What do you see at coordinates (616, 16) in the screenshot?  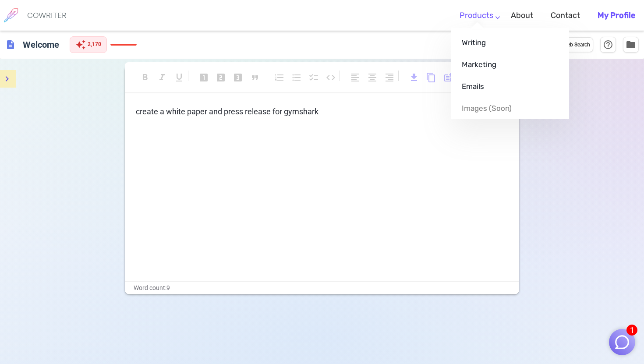 I see `a: My Profile` at bounding box center [616, 16].